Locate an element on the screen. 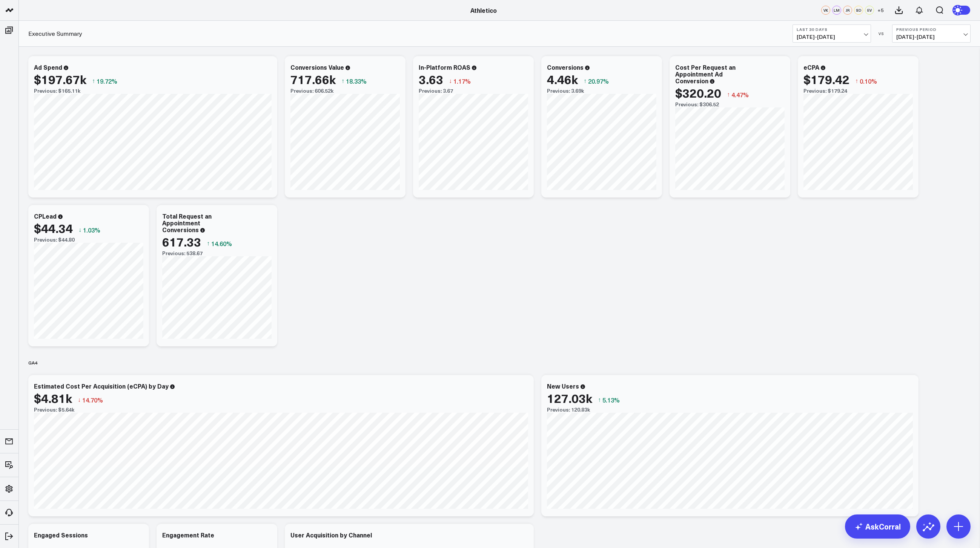 This screenshot has width=980, height=548. div: $4.81k is located at coordinates (53, 398).